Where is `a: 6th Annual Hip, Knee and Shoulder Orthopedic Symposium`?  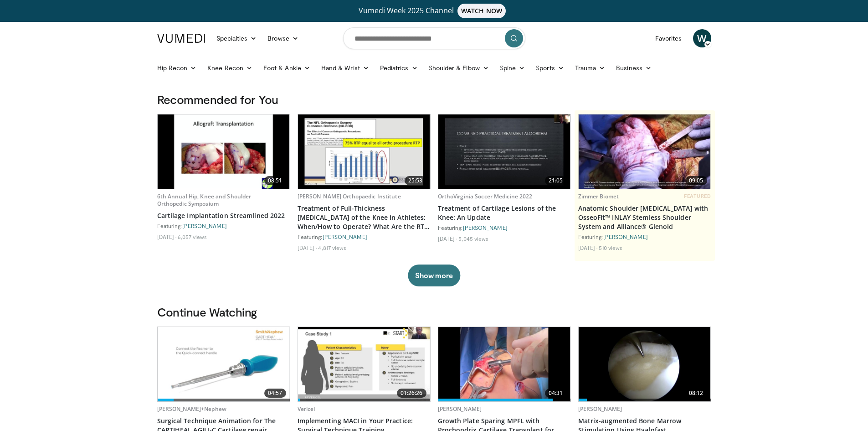
a: 6th Annual Hip, Knee and Shoulder Orthopedic Symposium is located at coordinates (204, 200).